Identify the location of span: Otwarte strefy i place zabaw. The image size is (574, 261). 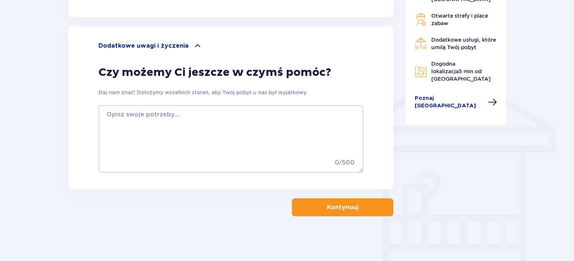
(459, 20).